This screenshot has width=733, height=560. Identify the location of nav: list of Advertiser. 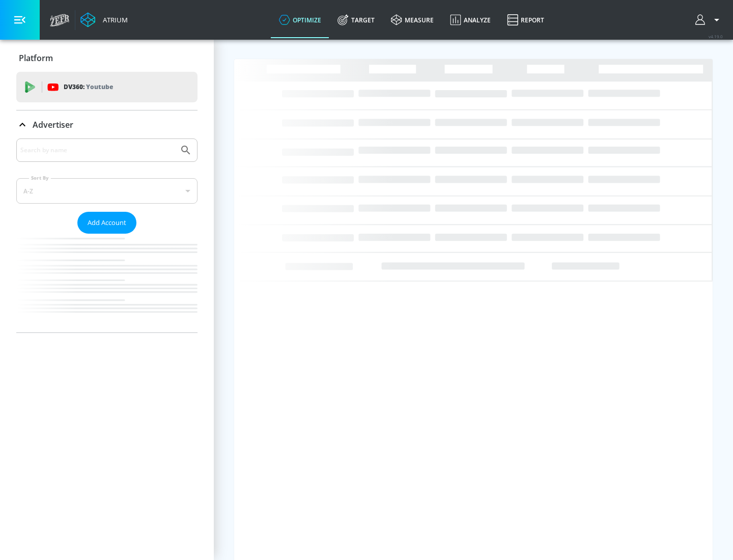
(107, 283).